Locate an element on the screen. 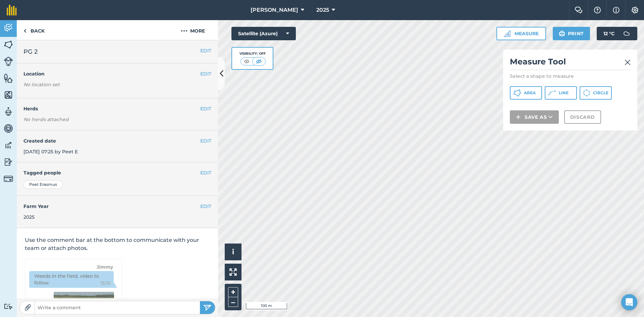  button: Measure is located at coordinates (521, 34).